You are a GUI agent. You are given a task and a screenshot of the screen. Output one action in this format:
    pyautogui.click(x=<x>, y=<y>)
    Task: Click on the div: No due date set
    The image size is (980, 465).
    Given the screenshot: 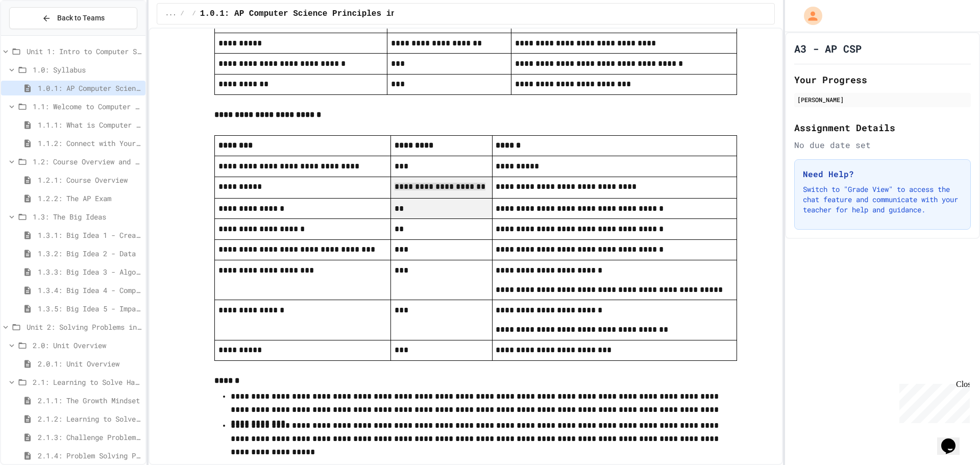 What is the action you would take?
    pyautogui.click(x=882, y=145)
    